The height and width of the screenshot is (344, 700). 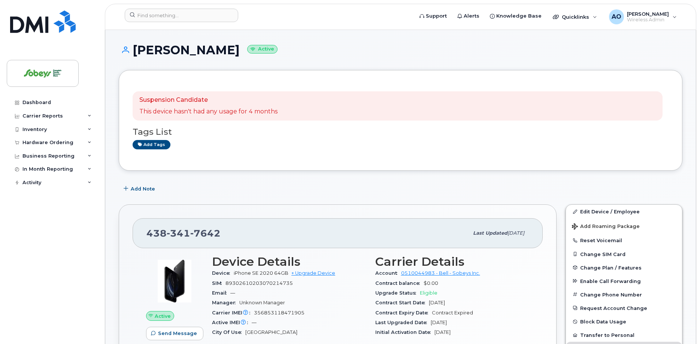 What do you see at coordinates (208, 100) in the screenshot?
I see `p: Suspension Candidate` at bounding box center [208, 100].